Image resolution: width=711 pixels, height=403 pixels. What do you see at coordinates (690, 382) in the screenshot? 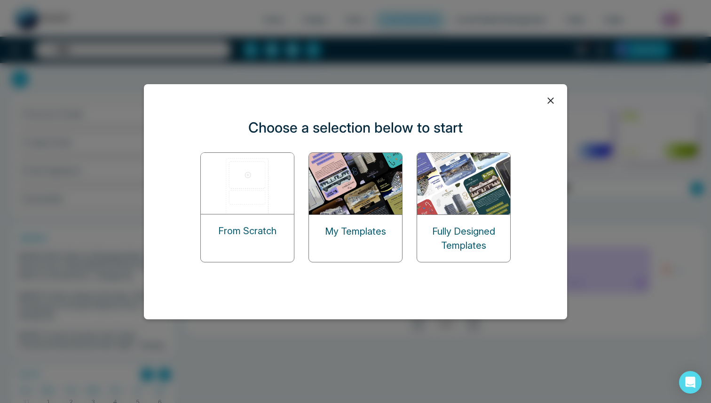
I see `div: Open Intercom Messenger` at bounding box center [690, 382].